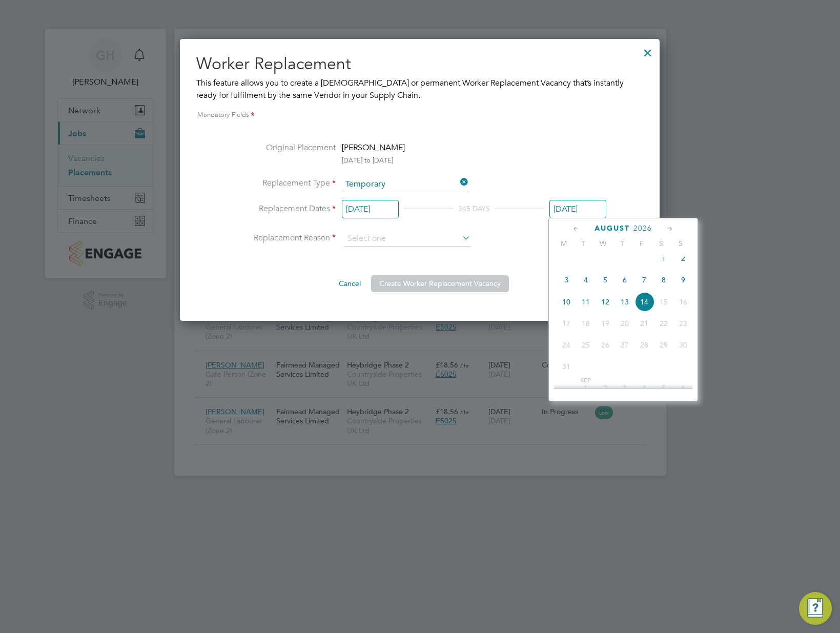 This screenshot has height=633, width=840. Describe the element at coordinates (644, 345) in the screenshot. I see `span: 28` at that location.